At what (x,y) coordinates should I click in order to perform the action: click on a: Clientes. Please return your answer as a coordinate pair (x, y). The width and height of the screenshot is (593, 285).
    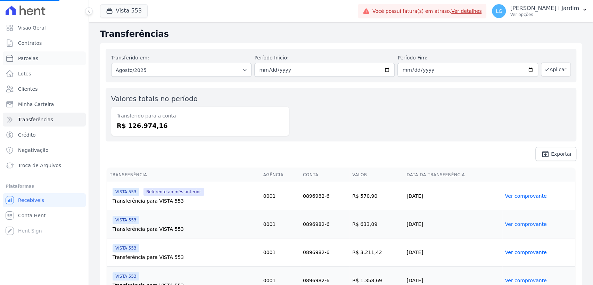
    Looking at the image, I should click on (44, 89).